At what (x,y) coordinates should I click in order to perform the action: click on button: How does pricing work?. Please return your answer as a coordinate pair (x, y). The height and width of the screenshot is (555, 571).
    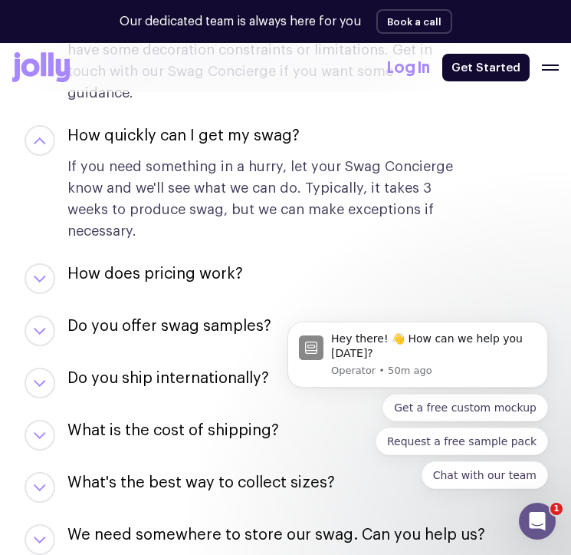
    Looking at the image, I should click on (155, 274).